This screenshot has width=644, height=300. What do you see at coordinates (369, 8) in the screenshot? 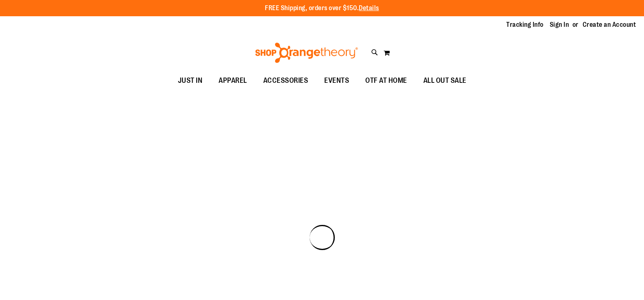
I see `a: Details` at bounding box center [369, 8].